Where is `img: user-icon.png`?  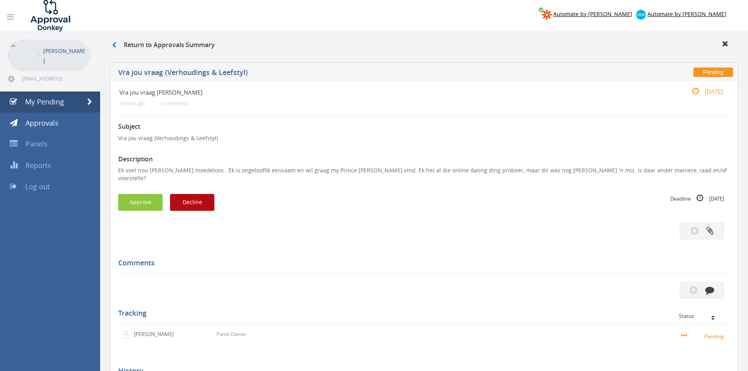 img: user-icon.png is located at coordinates (128, 334).